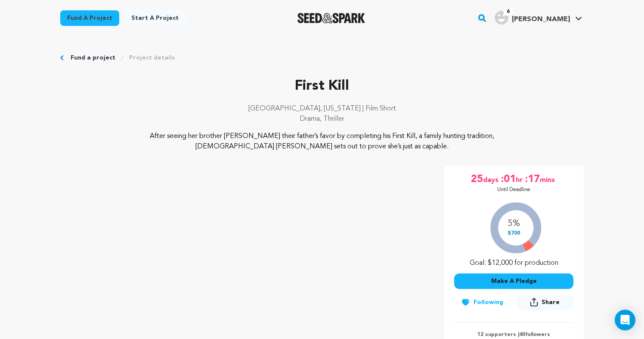 The image size is (644, 339). I want to click on a: Start a project, so click(155, 18).